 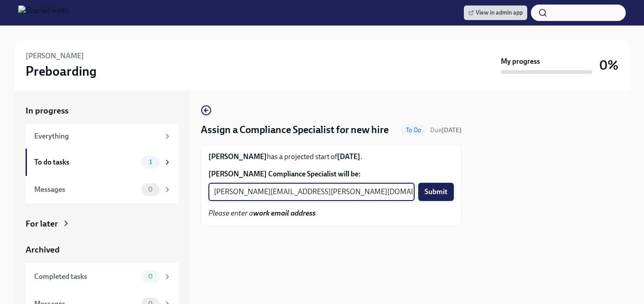 What do you see at coordinates (312, 192) in the screenshot?
I see `input: Enter their work email address` at bounding box center [312, 192].